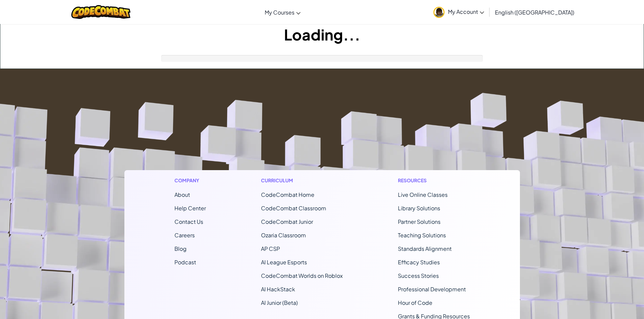 The height and width of the screenshot is (319, 644). I want to click on h1: Loading..., so click(322, 34).